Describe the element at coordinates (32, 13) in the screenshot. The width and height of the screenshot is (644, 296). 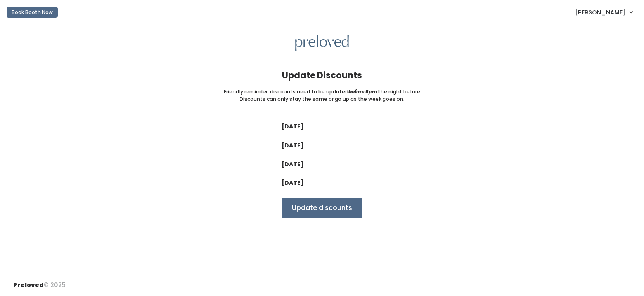
I see `a: Book Booth Now` at that location.